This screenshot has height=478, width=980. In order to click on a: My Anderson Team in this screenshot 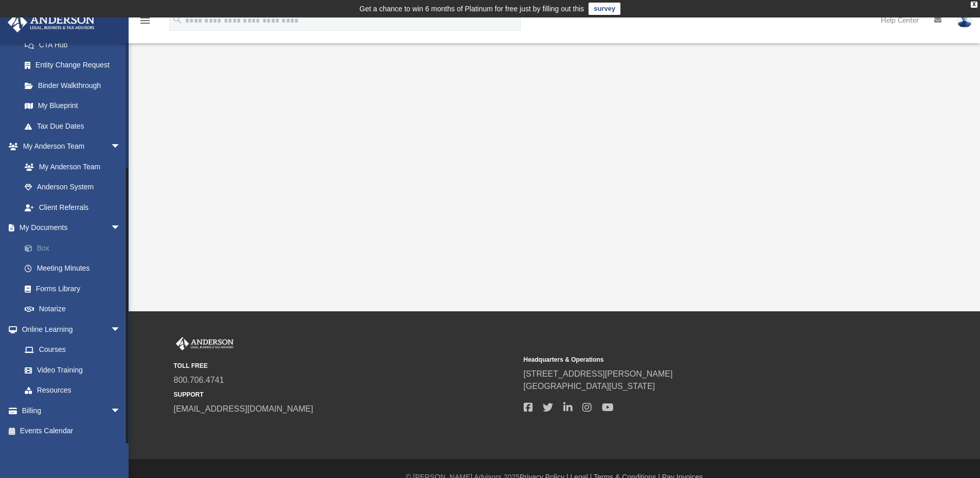, I will do `click(70, 167)`.